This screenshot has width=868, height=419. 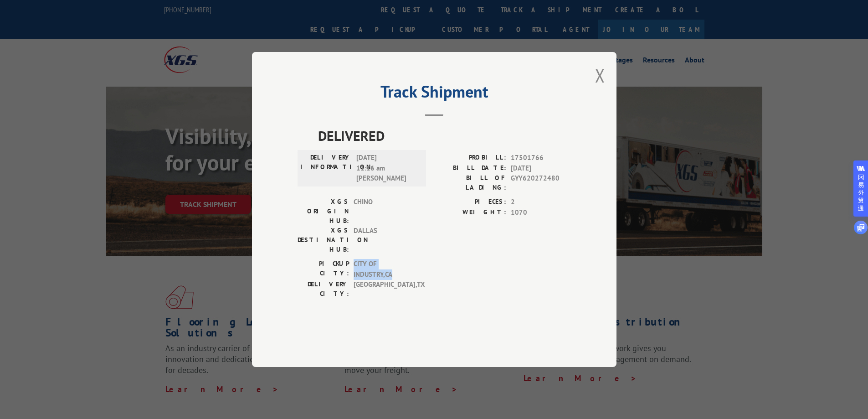 What do you see at coordinates (471, 168) in the screenshot?
I see `label: BILL DATE:` at bounding box center [471, 168].